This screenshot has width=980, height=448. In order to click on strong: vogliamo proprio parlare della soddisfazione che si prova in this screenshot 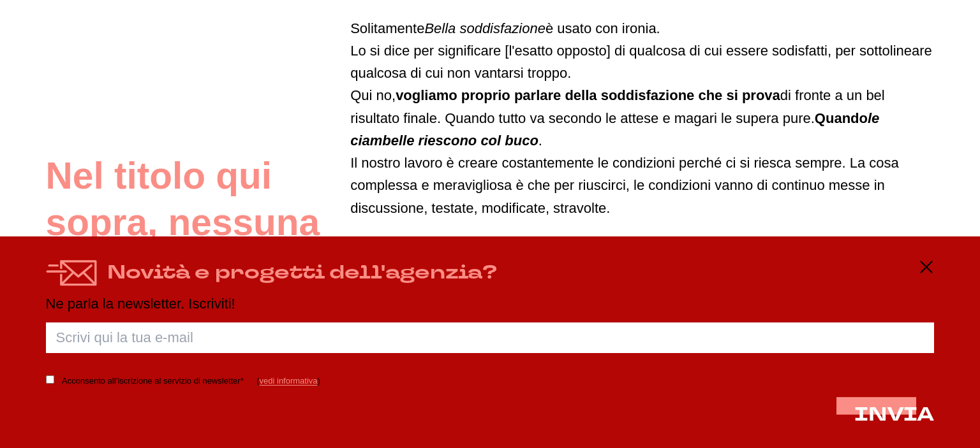, I will do `click(588, 95)`.